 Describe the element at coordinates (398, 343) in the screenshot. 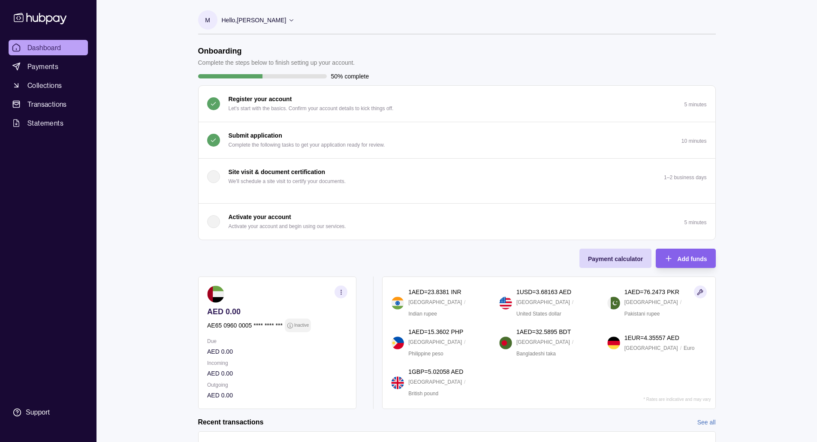

I see `img: ph` at that location.